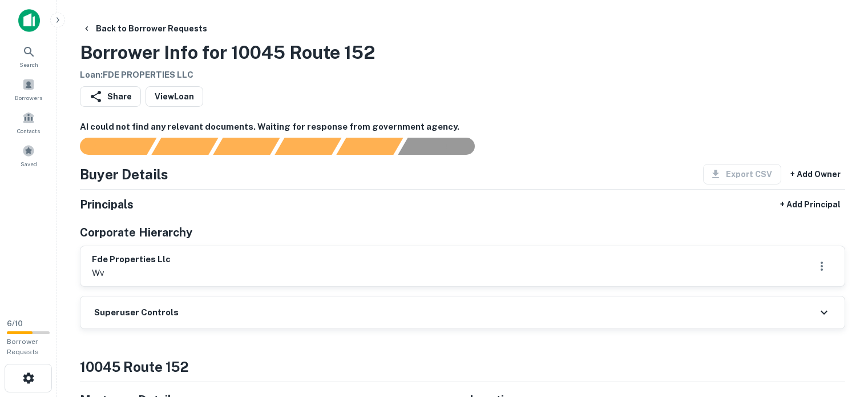 The height and width of the screenshot is (397, 868). What do you see at coordinates (174, 96) in the screenshot?
I see `a: ViewLoan` at bounding box center [174, 96].